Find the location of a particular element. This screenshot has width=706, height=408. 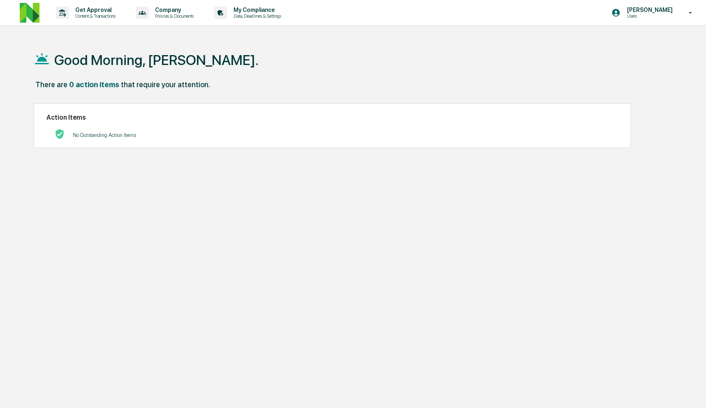

p: No Outstanding Action Items is located at coordinates (104, 135).